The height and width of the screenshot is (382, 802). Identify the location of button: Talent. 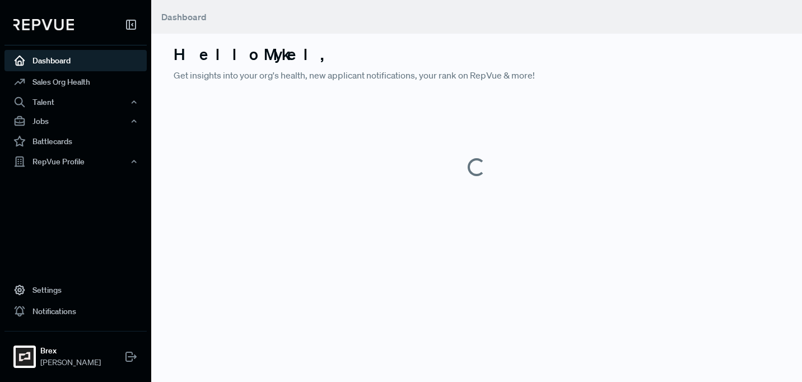
(76, 102).